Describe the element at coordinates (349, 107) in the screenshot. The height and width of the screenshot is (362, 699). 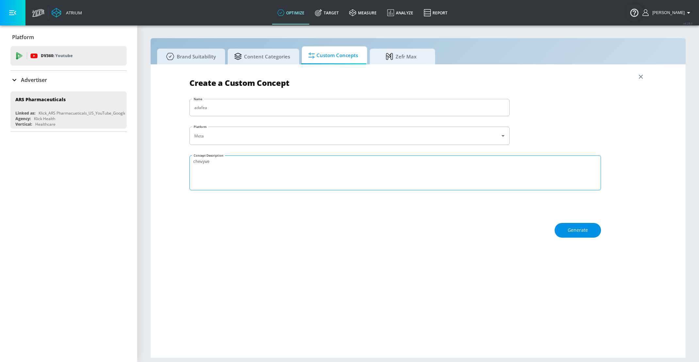
I see `input: Enter a title` at that location.